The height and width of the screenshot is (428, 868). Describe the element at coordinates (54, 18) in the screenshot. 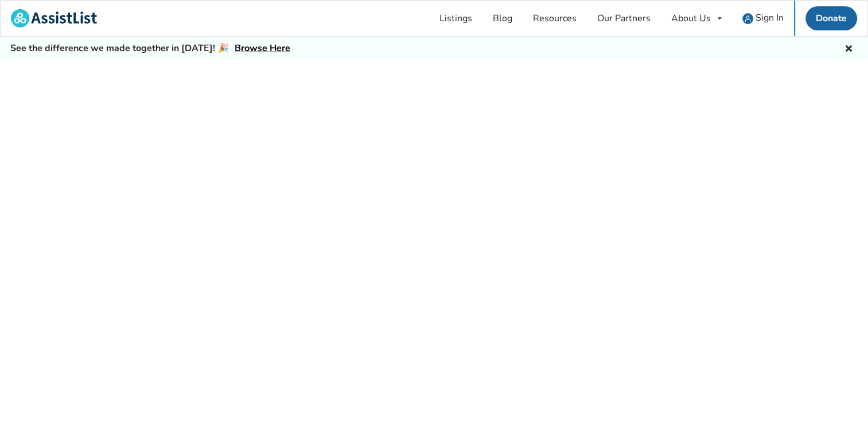

I see `img: assistlist-logo` at that location.